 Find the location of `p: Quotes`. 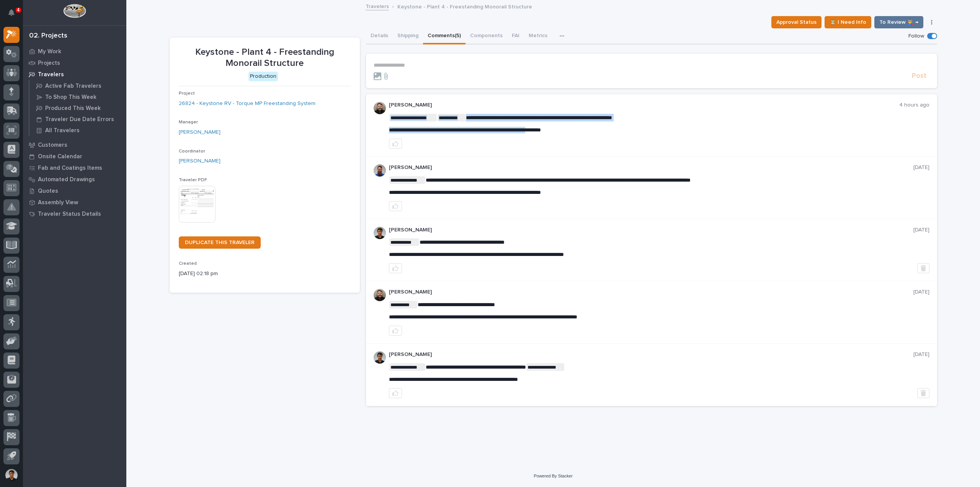

p: Quotes is located at coordinates (48, 191).